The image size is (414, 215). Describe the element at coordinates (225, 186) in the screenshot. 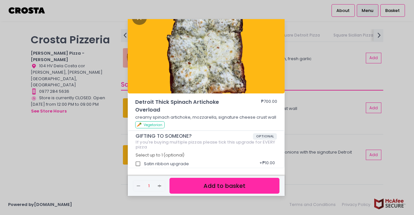

I see `button: Add to basket` at that location.